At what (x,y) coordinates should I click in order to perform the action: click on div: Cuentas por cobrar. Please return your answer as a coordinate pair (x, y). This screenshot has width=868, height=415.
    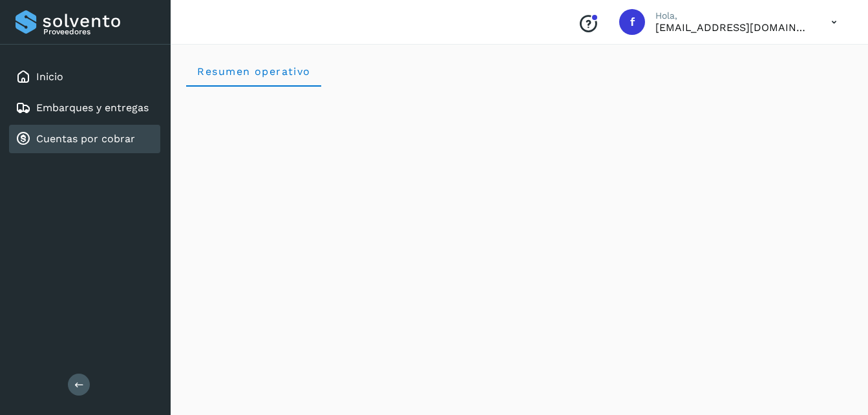
    Looking at the image, I should click on (84, 139).